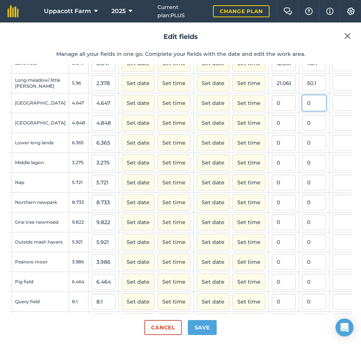 This screenshot has width=361, height=344. I want to click on td: 5.96, so click(79, 83).